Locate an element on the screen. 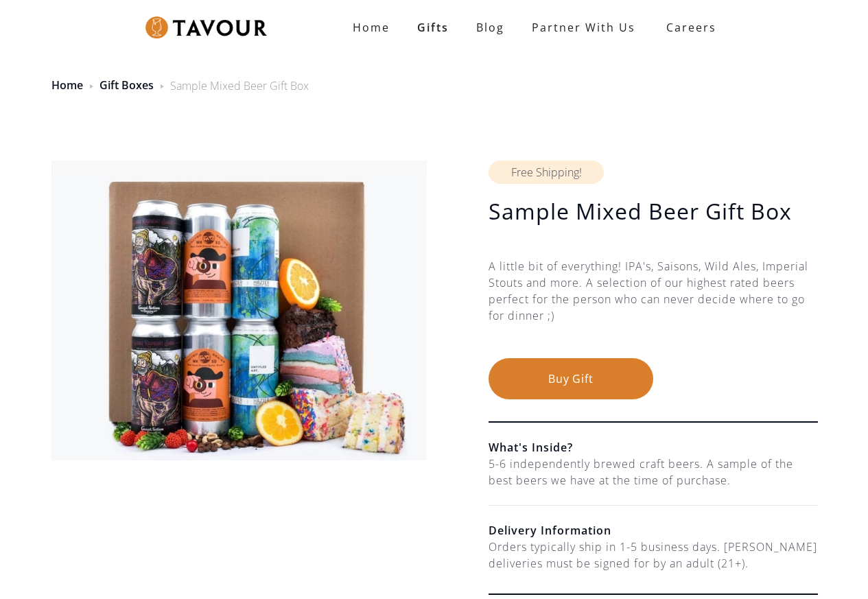  a: Careers is located at coordinates (688, 28).